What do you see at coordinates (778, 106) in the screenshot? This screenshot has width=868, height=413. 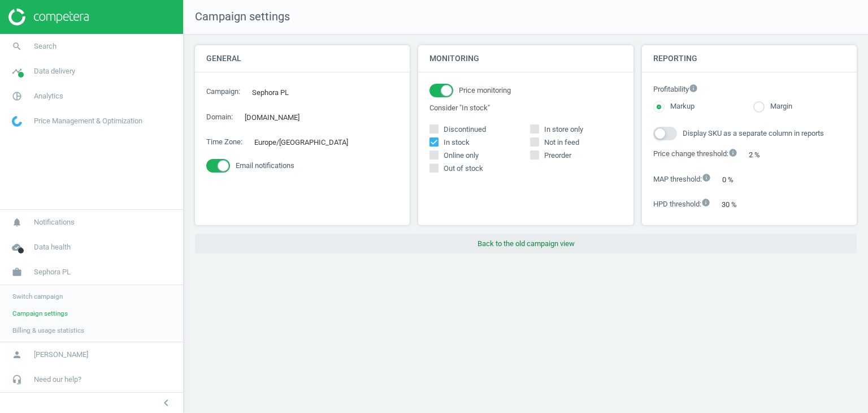 I see `label: Margin` at bounding box center [778, 106].